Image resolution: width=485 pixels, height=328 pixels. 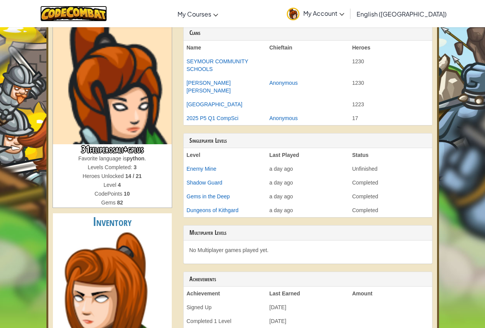 What do you see at coordinates (308, 293) in the screenshot?
I see `th: Last Earned` at bounding box center [308, 293].